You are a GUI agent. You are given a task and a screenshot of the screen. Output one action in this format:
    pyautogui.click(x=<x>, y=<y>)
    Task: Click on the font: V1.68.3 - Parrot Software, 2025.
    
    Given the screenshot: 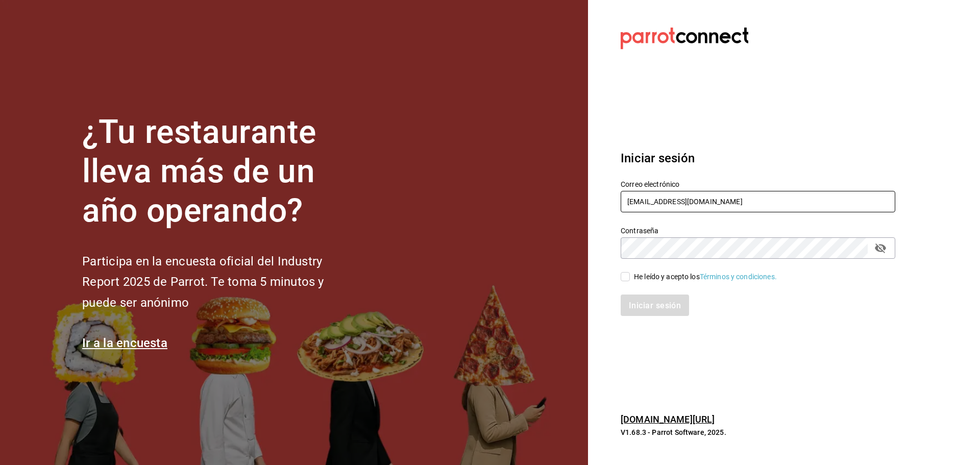 What is the action you would take?
    pyautogui.click(x=673, y=432)
    